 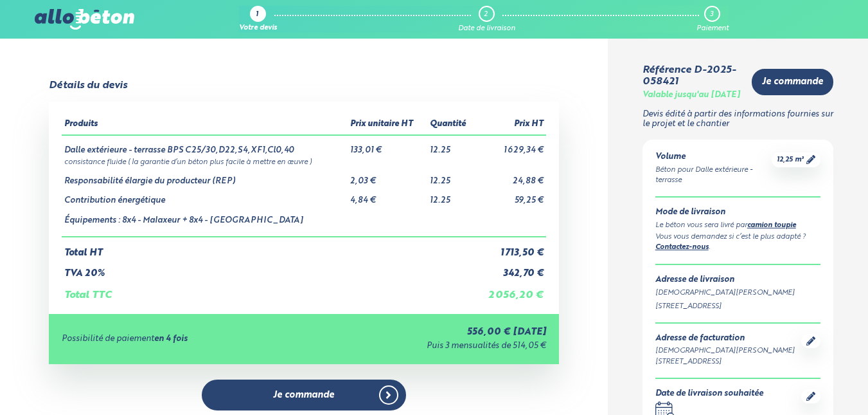 What do you see at coordinates (88, 86) in the screenshot?
I see `div: Détails du devis` at bounding box center [88, 86].